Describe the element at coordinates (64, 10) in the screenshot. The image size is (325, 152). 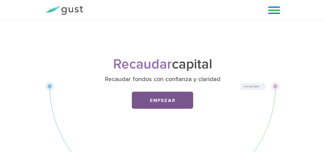
I see `img: Logotipo de Gust` at that location.